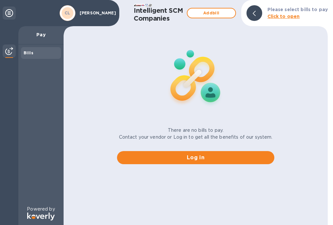 This screenshot has width=333, height=225. I want to click on button: Addbill, so click(211, 13).